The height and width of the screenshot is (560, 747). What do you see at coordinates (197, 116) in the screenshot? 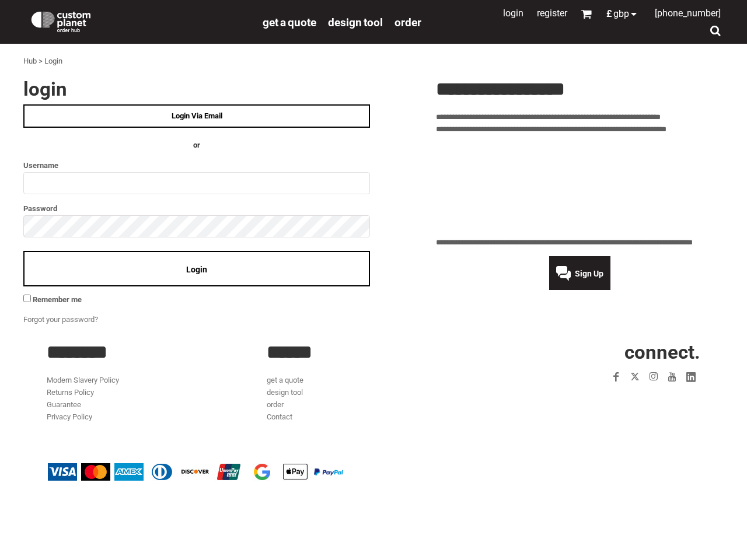
I see `a: Login Via Email` at bounding box center [197, 116].